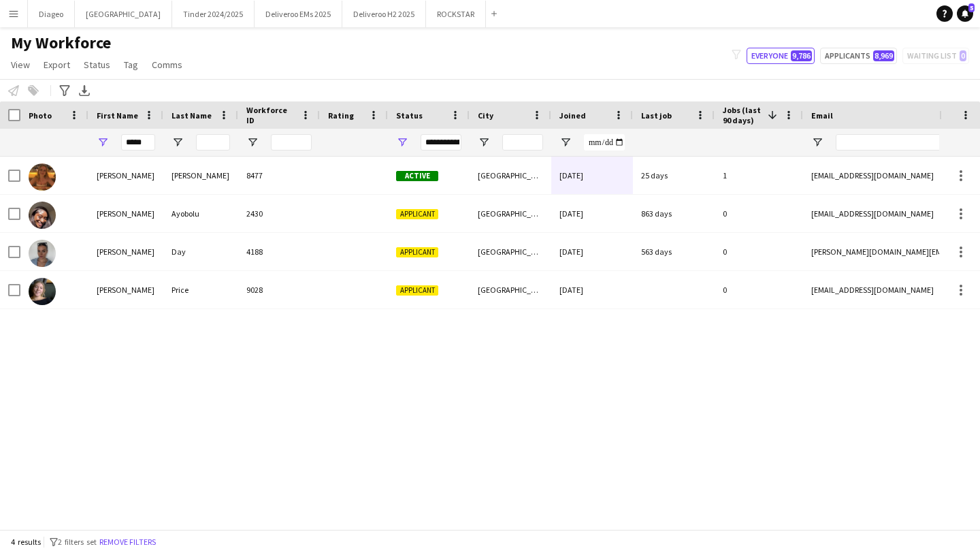  Describe the element at coordinates (60, 43) in the screenshot. I see `span: My Workforce` at that location.